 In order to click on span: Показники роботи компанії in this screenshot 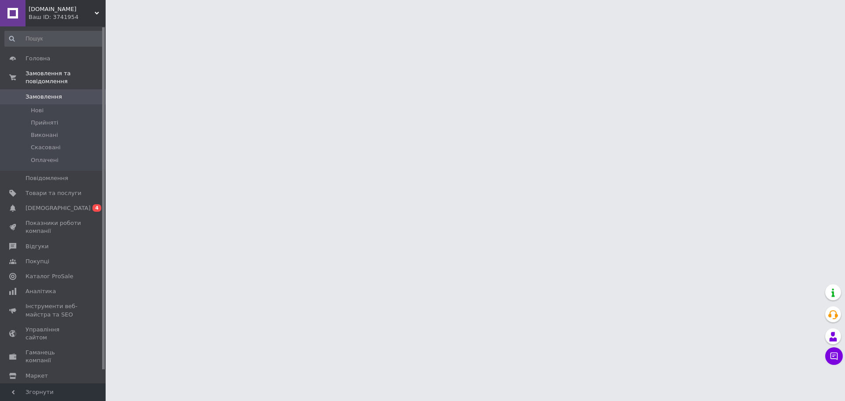, I will do `click(53, 227)`.